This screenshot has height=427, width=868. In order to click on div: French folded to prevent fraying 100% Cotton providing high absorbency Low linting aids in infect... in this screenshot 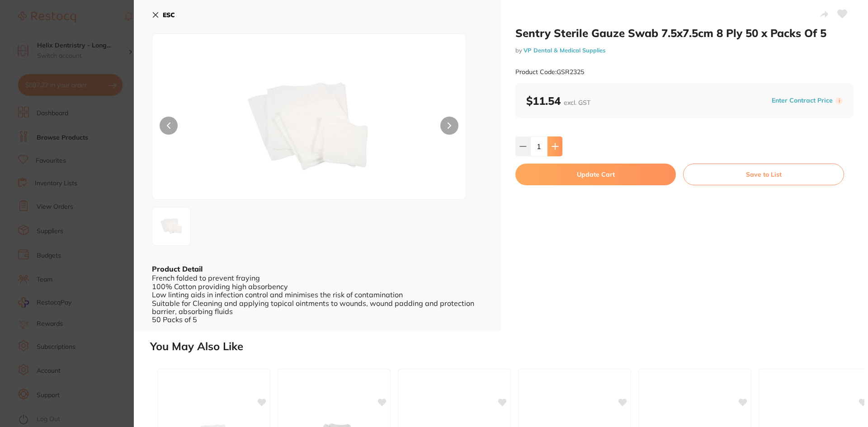, I will do `click(317, 299)`.